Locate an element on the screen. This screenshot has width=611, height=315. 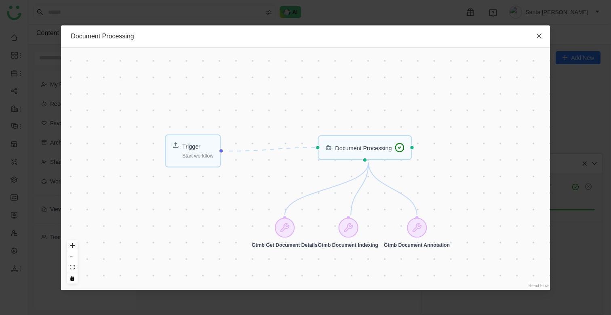
div: Gtmb Document Annotation is located at coordinates (417, 233).